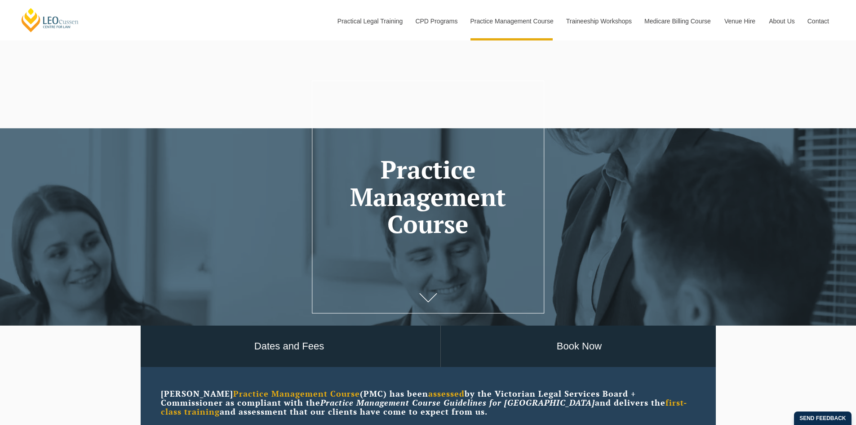 The width and height of the screenshot is (856, 425). Describe the element at coordinates (424, 407) in the screenshot. I see `strong: first-class training` at that location.